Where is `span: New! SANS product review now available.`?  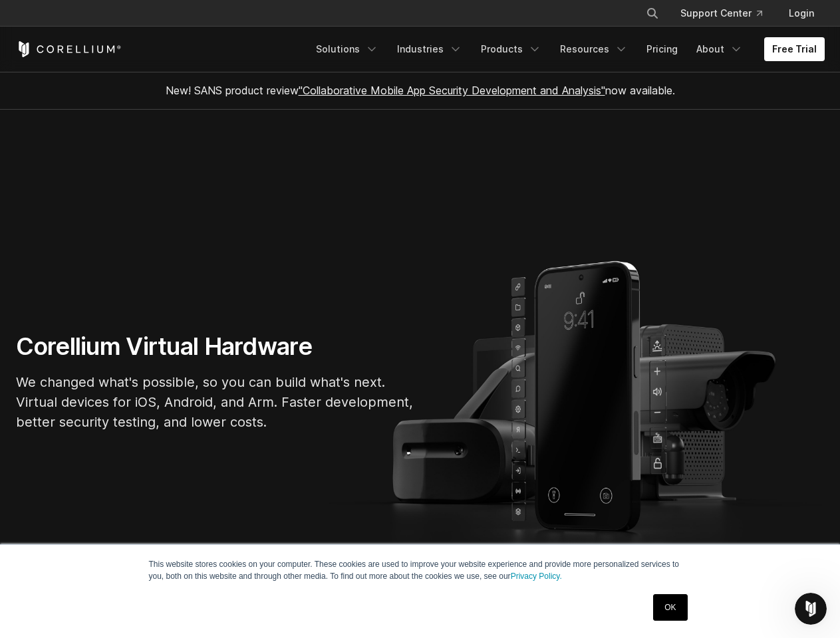
span: New! SANS product review now available. is located at coordinates (420, 90).